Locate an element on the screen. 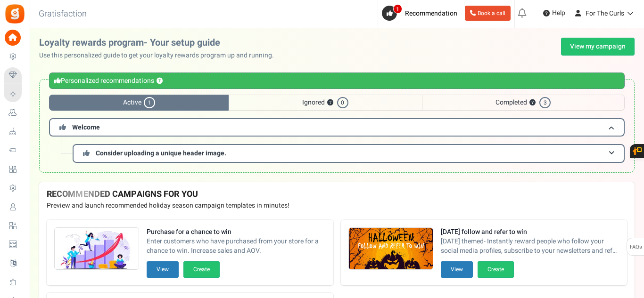 This screenshot has height=298, width=644. span: Recommendation is located at coordinates (431, 13).